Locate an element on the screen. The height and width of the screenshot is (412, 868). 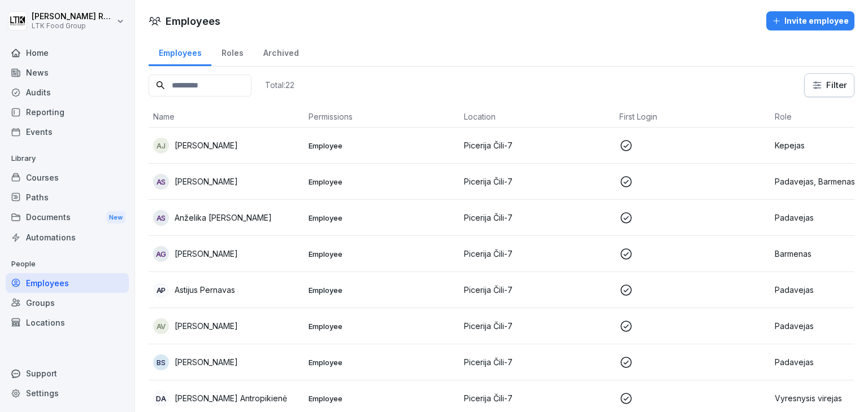
a: Events is located at coordinates (67, 131).